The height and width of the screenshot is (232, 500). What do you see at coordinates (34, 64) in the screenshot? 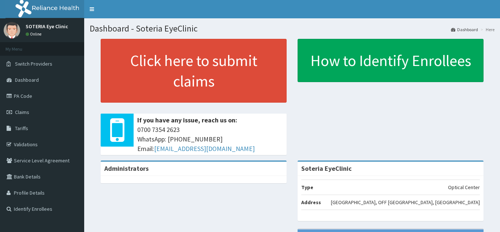
I see `span: Switch Providers` at bounding box center [34, 64].